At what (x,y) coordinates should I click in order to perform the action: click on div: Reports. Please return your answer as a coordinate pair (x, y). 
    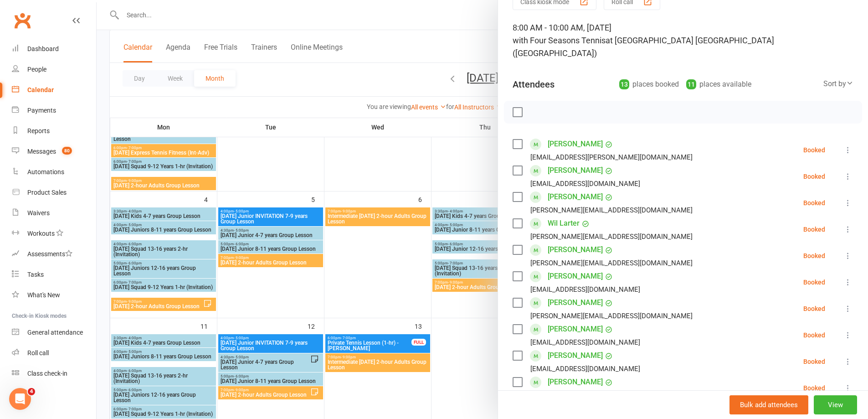
    Looking at the image, I should click on (39, 131).